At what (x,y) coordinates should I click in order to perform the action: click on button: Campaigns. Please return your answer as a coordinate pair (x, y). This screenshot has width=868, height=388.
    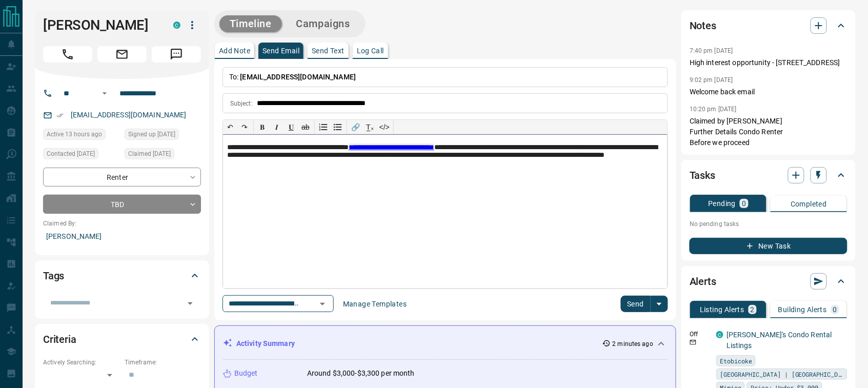
    Looking at the image, I should click on (323, 24).